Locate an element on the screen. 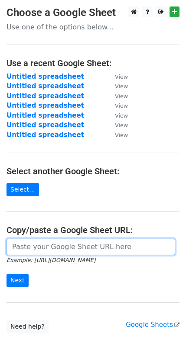 This screenshot has height=355, width=186. h4: Use a recent Google Sheet: is located at coordinates (93, 63).